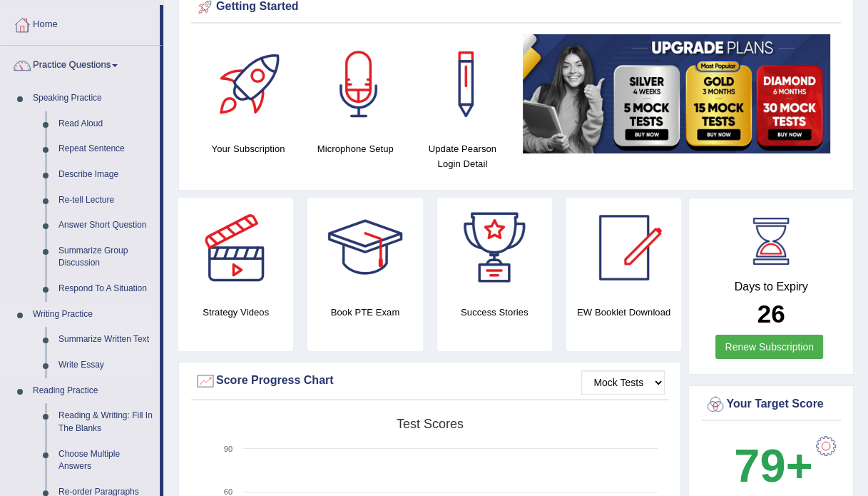 The image size is (868, 496). I want to click on a: Choose Multiple Answers, so click(105, 460).